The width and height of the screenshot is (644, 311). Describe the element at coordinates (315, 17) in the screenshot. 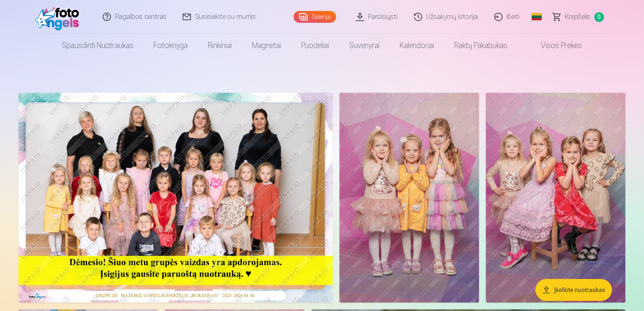

I see `a: Galerija` at that location.